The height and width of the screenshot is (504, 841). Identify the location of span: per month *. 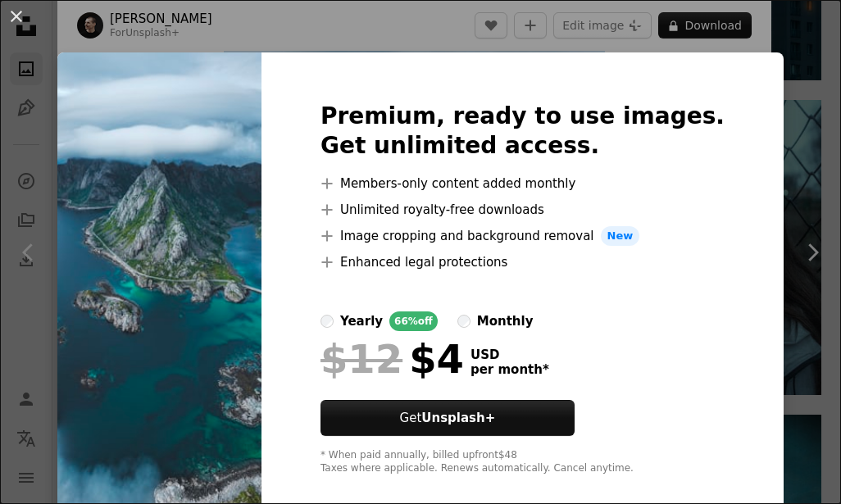
(510, 370).